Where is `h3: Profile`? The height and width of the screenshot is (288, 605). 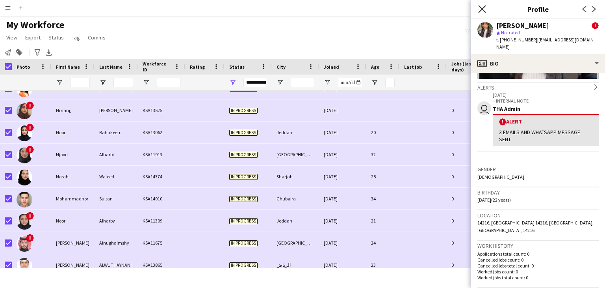
h3: Profile is located at coordinates (538, 9).